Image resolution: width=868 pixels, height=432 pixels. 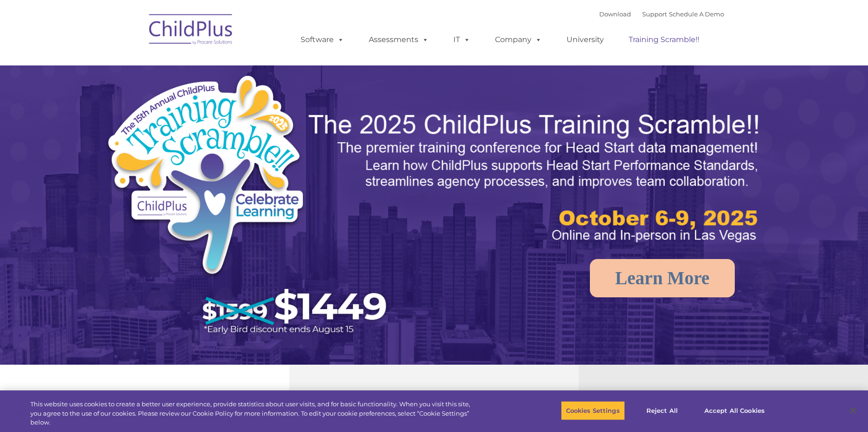 What do you see at coordinates (462, 40) in the screenshot?
I see `a: IT` at bounding box center [462, 40].